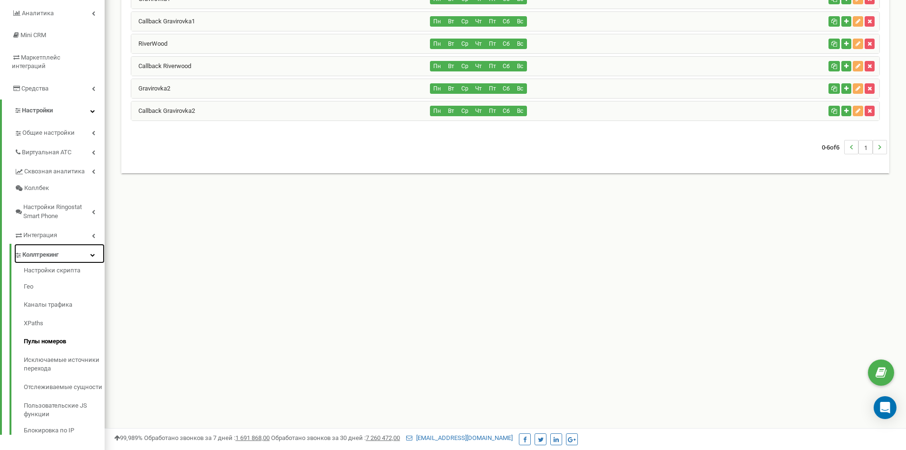  I want to click on a: Гео, so click(64, 286).